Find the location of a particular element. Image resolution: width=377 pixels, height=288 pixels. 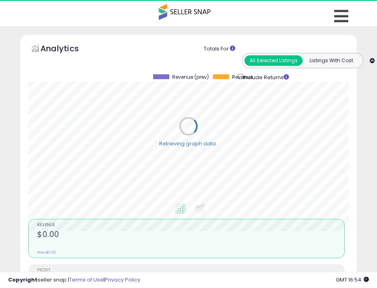

div: Retrieving graph data.. is located at coordinates (189, 144).